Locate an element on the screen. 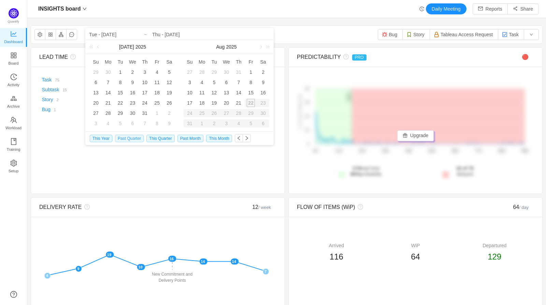 The image size is (546, 305). td: August 2, 2025 is located at coordinates (263, 72).